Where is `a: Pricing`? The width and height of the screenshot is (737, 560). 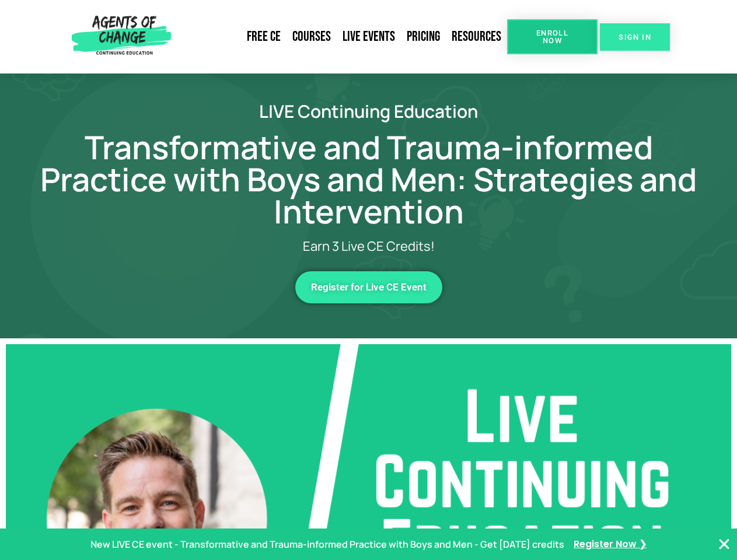
a: Pricing is located at coordinates (423, 37).